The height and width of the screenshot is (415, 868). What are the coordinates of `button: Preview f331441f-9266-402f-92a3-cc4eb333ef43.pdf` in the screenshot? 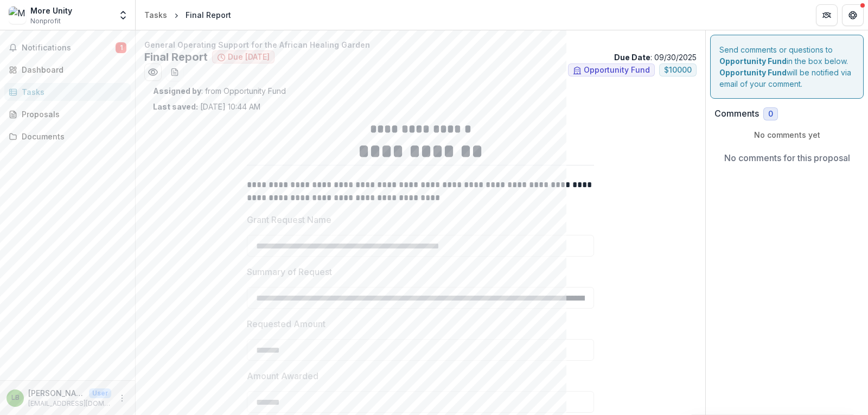 It's located at (153, 72).